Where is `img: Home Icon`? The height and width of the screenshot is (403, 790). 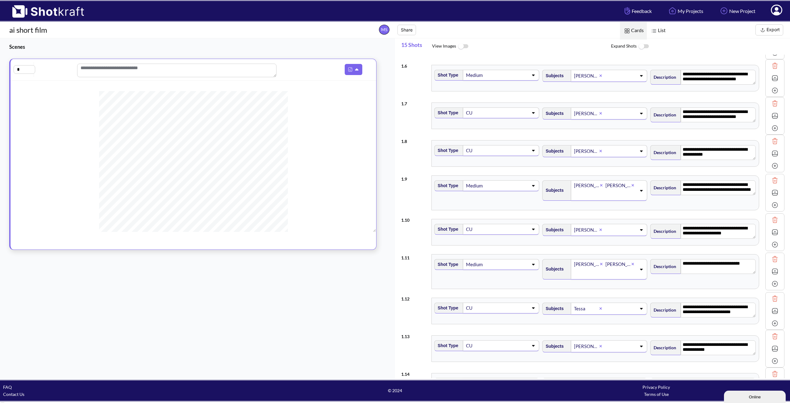 img: Home Icon is located at coordinates (672, 11).